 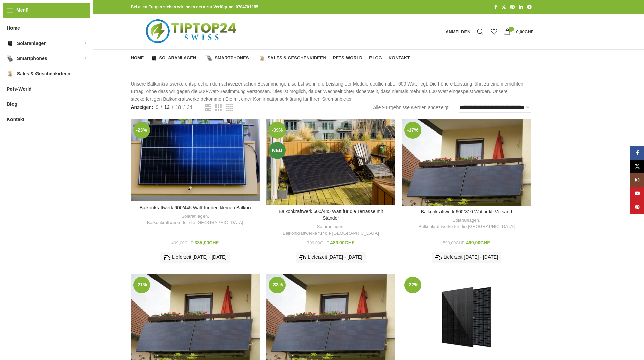 What do you see at coordinates (137, 58) in the screenshot?
I see `a: Home` at bounding box center [137, 58].